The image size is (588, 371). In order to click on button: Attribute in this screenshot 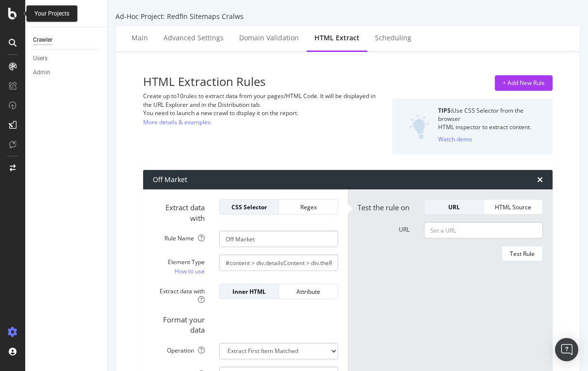, I will do `click(308, 291)`.